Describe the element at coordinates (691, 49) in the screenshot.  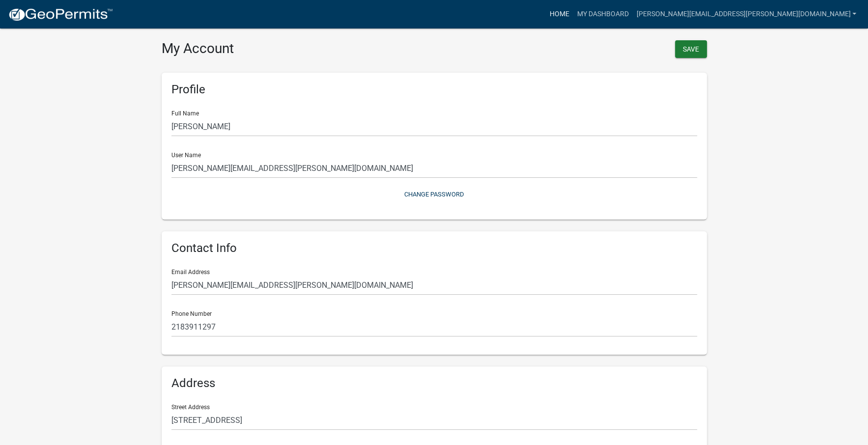
I see `button: Save` at that location.